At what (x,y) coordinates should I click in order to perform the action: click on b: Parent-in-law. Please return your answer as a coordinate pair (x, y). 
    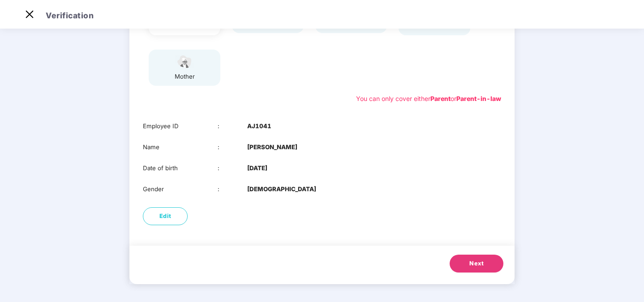
    Looking at the image, I should click on (479, 98).